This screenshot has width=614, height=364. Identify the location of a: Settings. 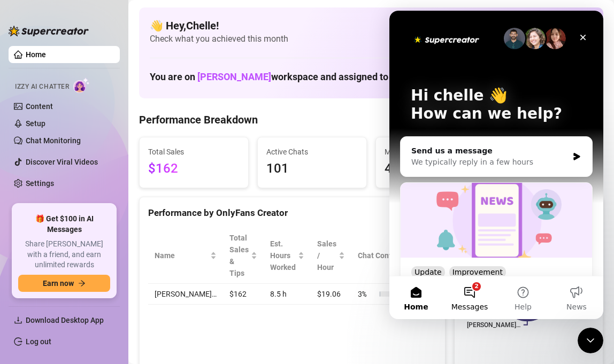
(39, 183).